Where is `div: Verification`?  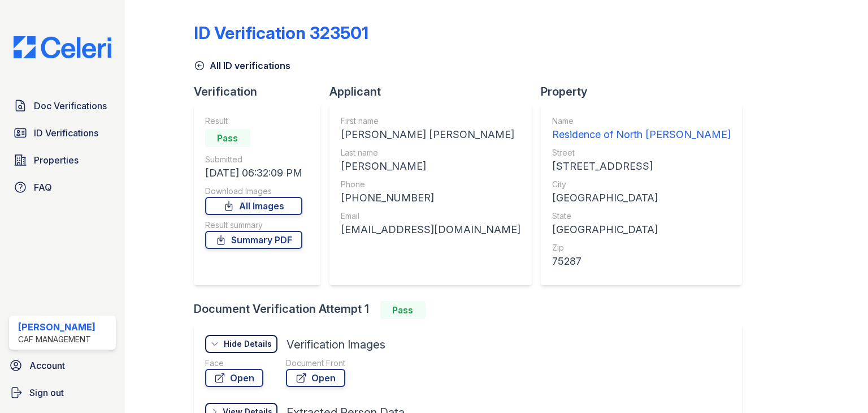
div: Verification is located at coordinates (262, 91).